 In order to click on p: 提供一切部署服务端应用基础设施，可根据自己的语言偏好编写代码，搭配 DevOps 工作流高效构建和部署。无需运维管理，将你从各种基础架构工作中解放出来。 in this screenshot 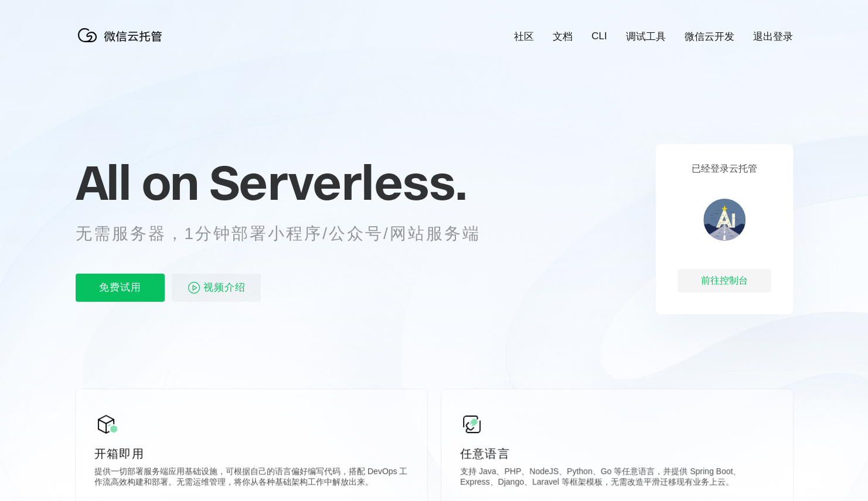, I will do `click(251, 478)`.